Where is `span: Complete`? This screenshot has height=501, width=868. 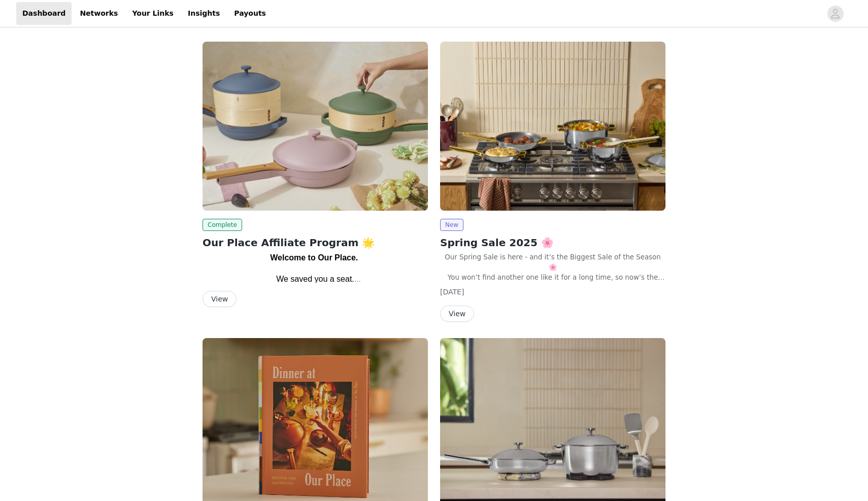 span: Complete is located at coordinates (223, 225).